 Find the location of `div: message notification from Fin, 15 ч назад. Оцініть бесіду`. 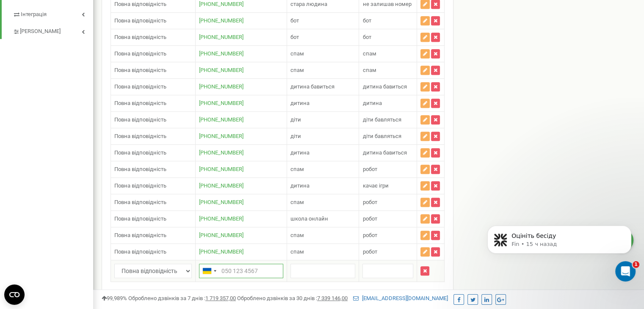

div: message notification from Fin, 15 ч назад. Оцініть бесіду is located at coordinates (85, 32).